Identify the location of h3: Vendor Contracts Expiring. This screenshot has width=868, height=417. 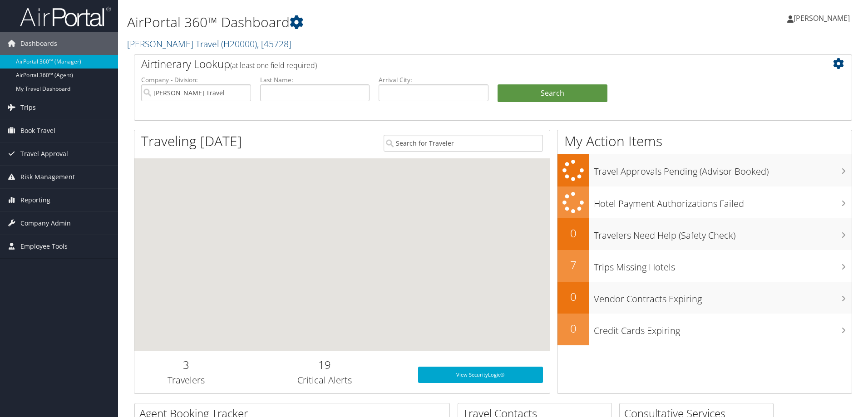
(723, 297).